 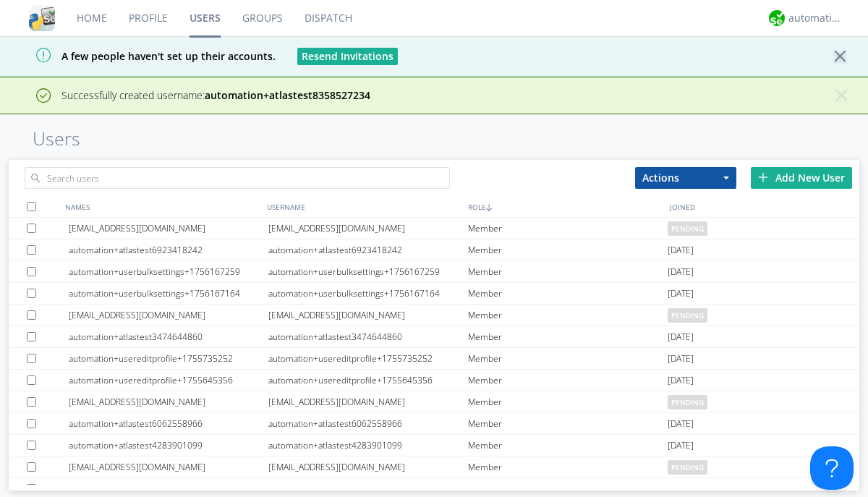 I want to click on div: NAMES, so click(x=162, y=206).